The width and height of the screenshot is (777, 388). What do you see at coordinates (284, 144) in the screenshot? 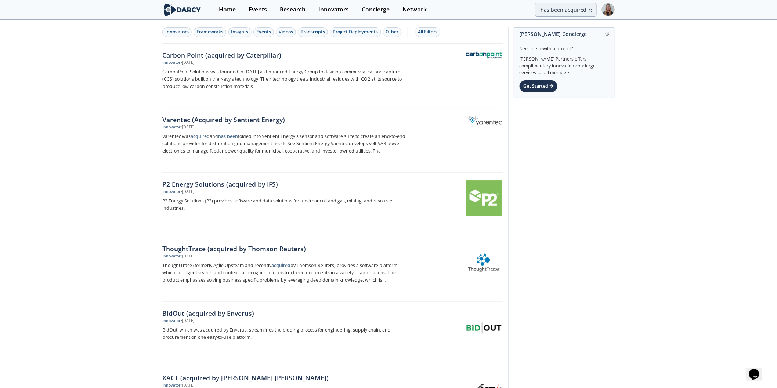
I see `p: Varentec was and folded into Sentient Energy's sensor and software suite to create an end-to-end ...` at bounding box center [284, 144].